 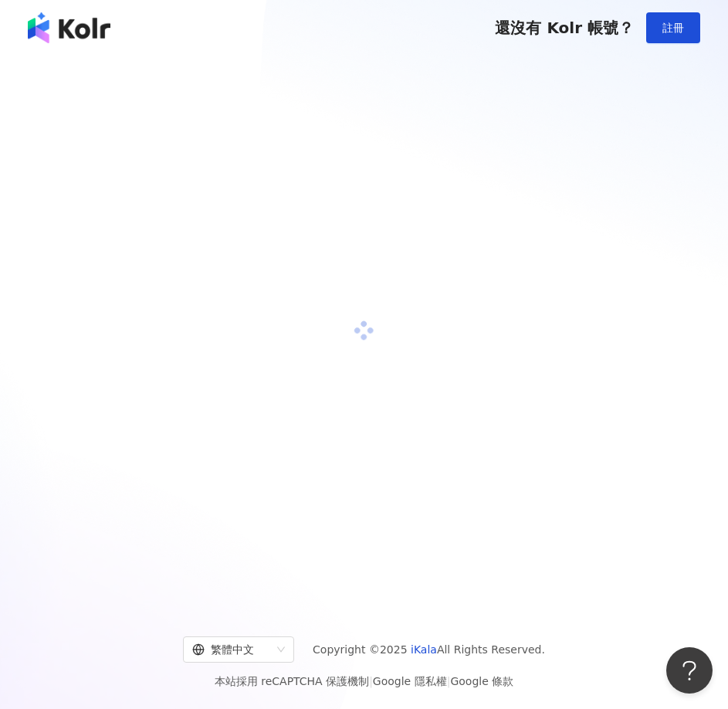 I want to click on span: 還沒有 Kolr 帳號？, so click(x=565, y=28).